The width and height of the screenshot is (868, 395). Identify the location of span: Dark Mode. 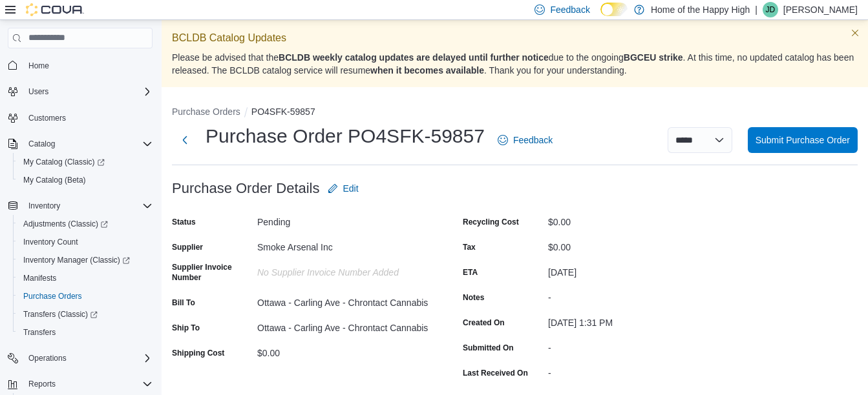
(600, 16).